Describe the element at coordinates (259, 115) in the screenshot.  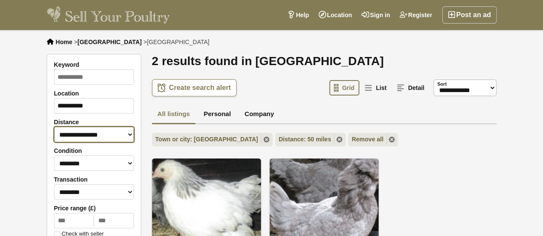
I see `a: Company` at that location.